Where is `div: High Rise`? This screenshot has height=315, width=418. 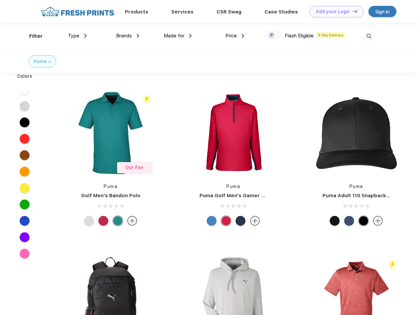 div: High Rise is located at coordinates (89, 221).